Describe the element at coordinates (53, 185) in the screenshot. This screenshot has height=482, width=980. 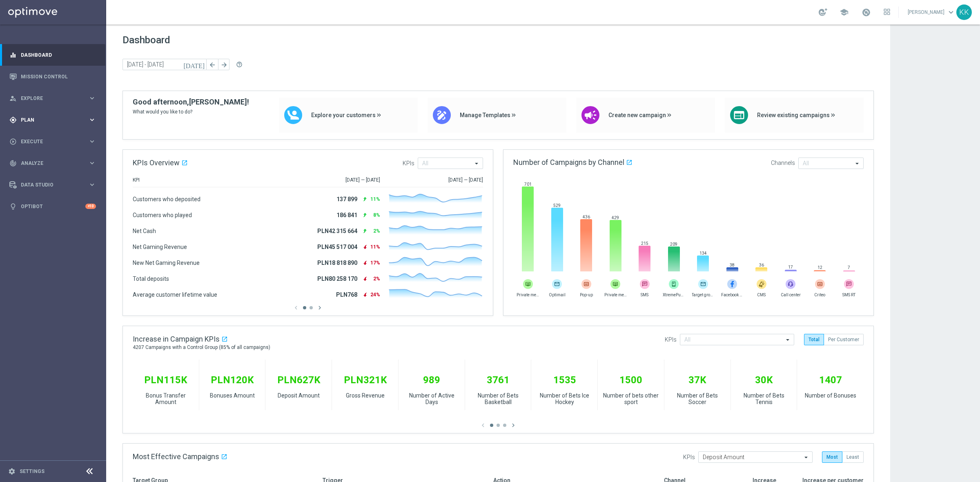
I see `button: Data Studio keyboard_arrow_right` at that location.